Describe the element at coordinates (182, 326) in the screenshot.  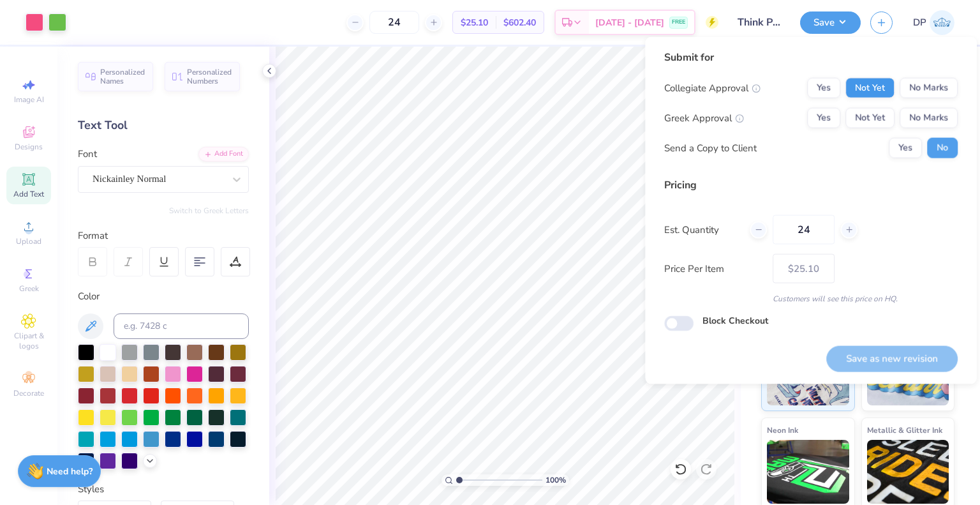
I see `input: e.g. 7428 c` at that location.